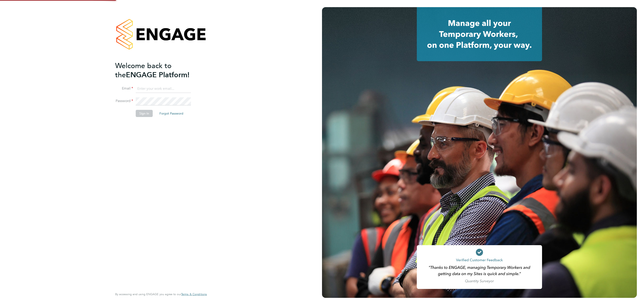 The width and height of the screenshot is (644, 305). What do you see at coordinates (124, 89) in the screenshot?
I see `label: Email` at bounding box center [124, 89].